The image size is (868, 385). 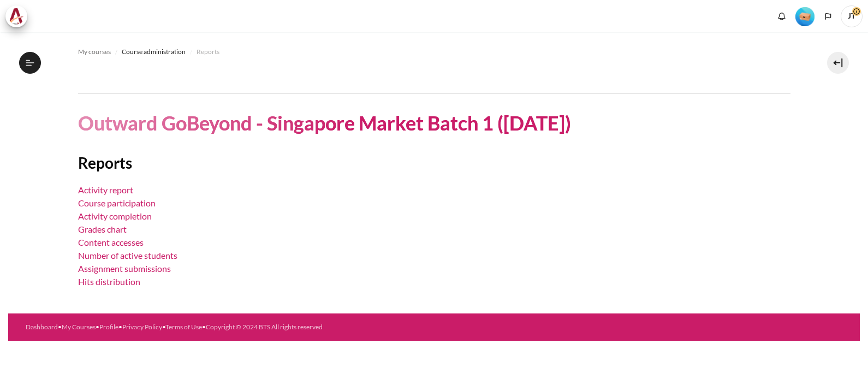 I want to click on span: Course administration, so click(x=154, y=52).